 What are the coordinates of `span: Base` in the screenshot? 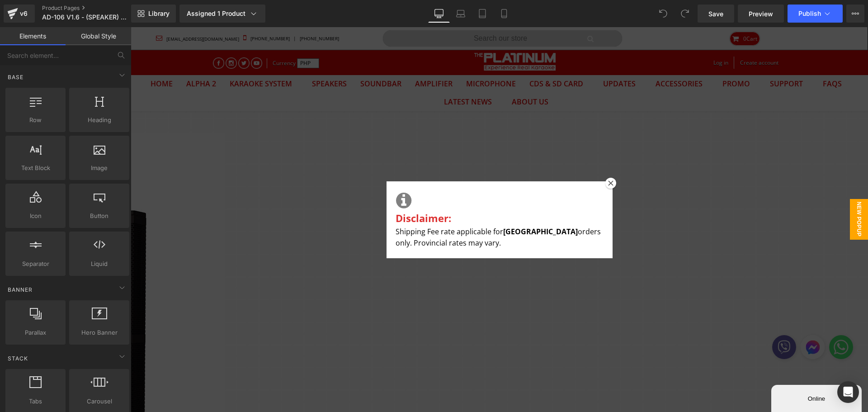 It's located at (16, 77).